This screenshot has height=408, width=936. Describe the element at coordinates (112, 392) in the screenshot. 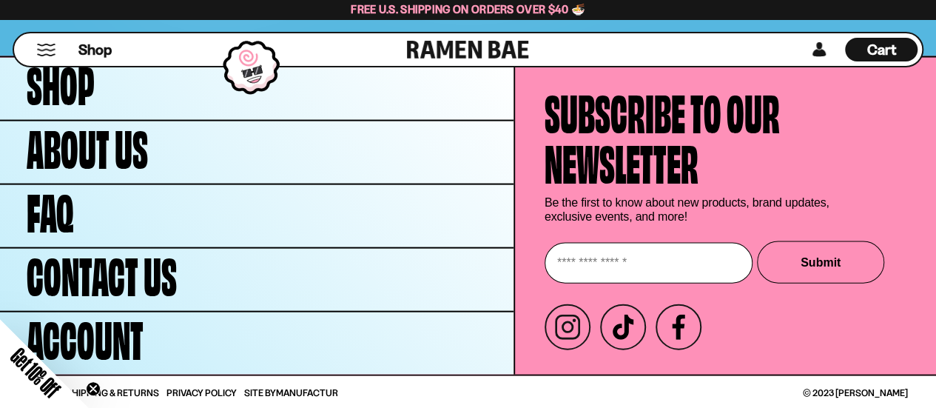

I see `span: Shipping & Returns` at that location.